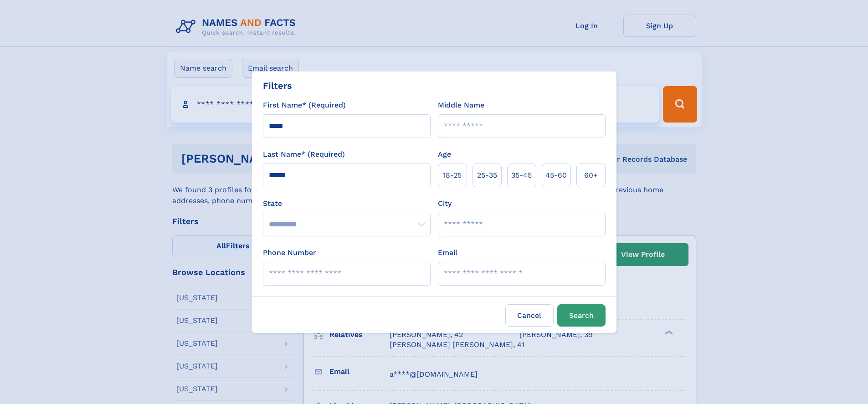  What do you see at coordinates (289, 253) in the screenshot?
I see `label: Phone Number` at bounding box center [289, 253].